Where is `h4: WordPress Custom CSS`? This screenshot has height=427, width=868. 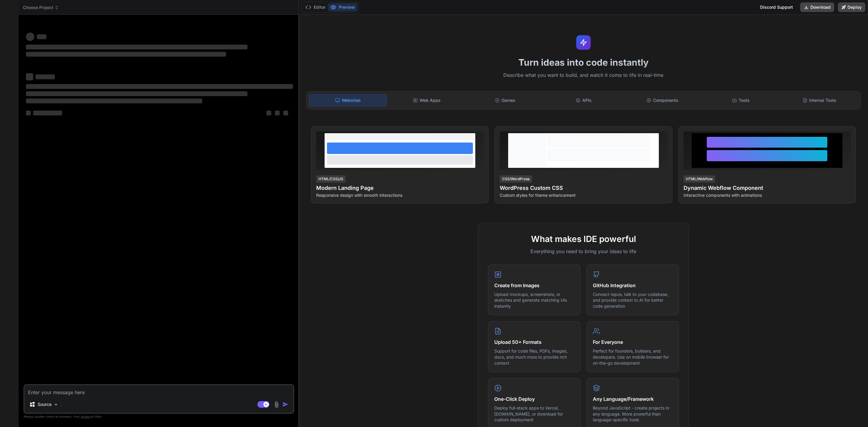
h4: WordPress Custom CSS is located at coordinates (583, 188).